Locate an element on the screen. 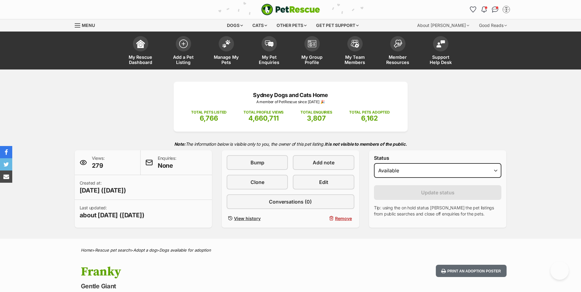 This screenshot has width=581, height=292. span: 279 is located at coordinates (98, 166).